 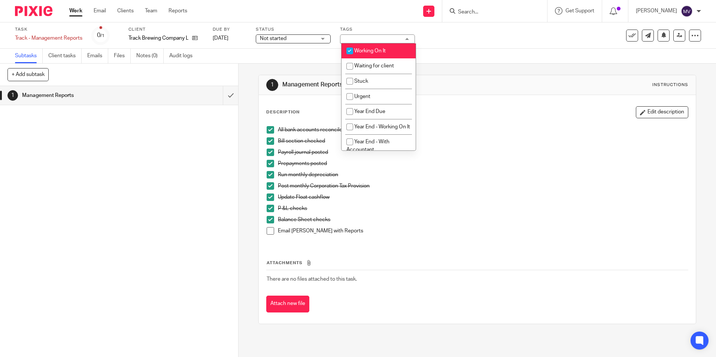 I want to click on span: Attachments, so click(x=285, y=263).